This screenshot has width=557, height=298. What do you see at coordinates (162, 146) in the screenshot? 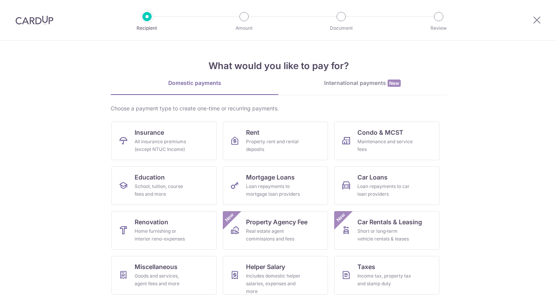
I see `div: All insurance premiums (except NTUC Income)` at bounding box center [162, 146].